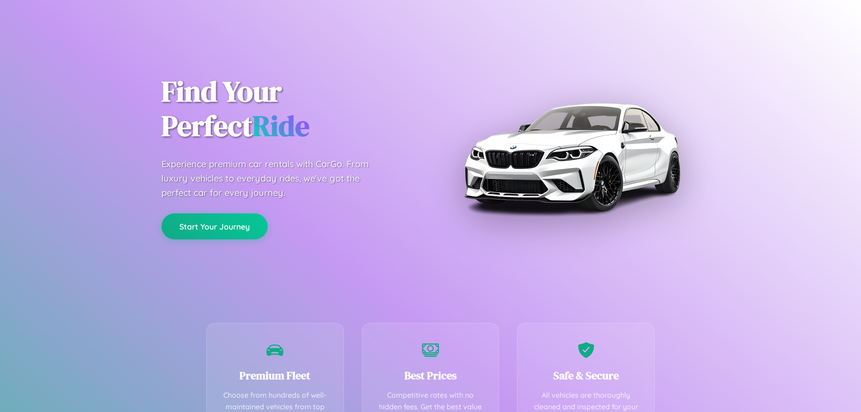 Image resolution: width=861 pixels, height=412 pixels. What do you see at coordinates (274, 178) in the screenshot?
I see `p: Experience premium car rentals with CarGo. From luxury vehicles to everyday rides, we've got the ...` at bounding box center [274, 178].